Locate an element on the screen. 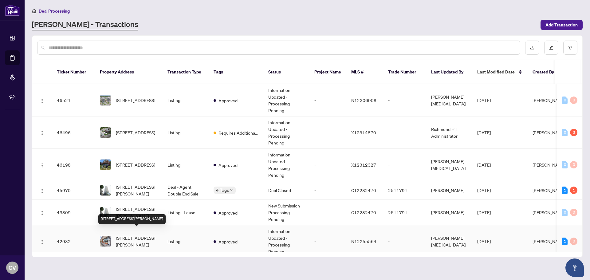  td: 42932 is located at coordinates (73, 241).